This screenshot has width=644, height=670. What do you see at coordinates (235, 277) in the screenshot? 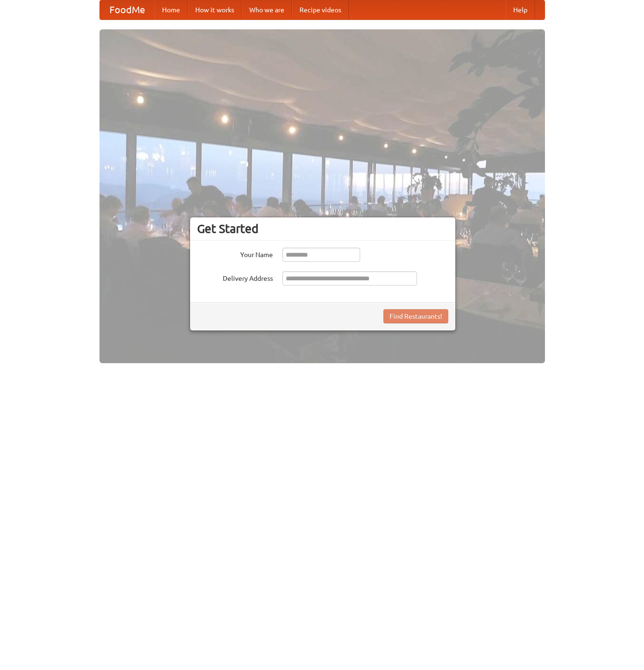
I see `label: Delivery Address` at bounding box center [235, 277].